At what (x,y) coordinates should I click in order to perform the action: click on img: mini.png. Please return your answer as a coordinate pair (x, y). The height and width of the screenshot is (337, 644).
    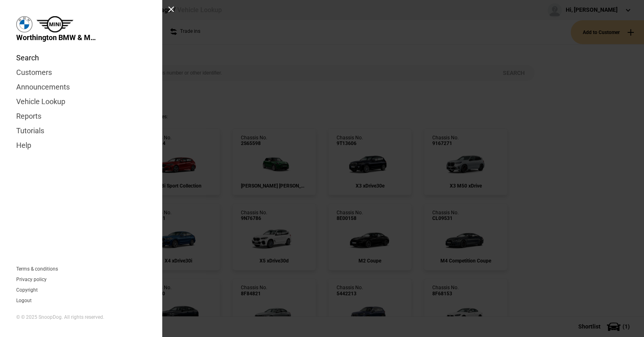
    Looking at the image, I should click on (55, 24).